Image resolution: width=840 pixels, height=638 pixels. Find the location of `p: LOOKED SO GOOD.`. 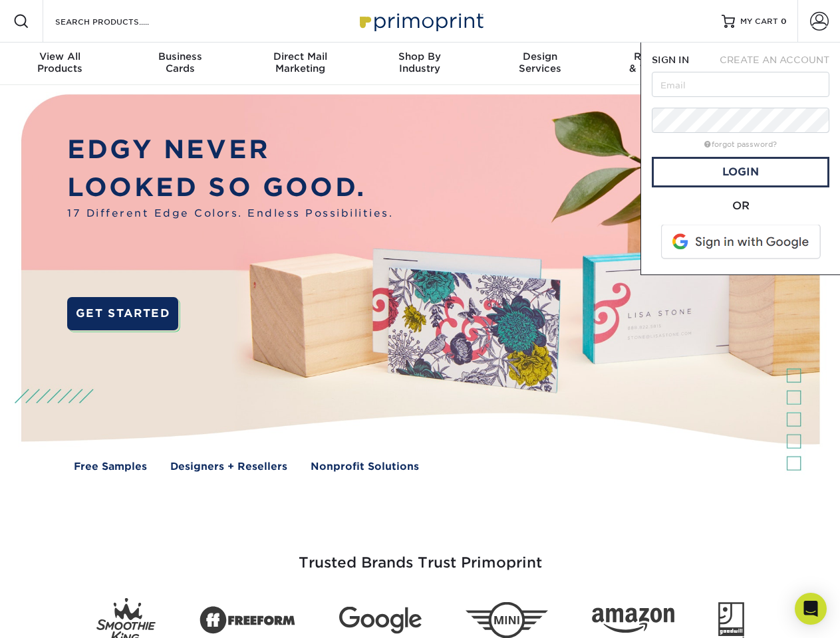

p: LOOKED SO GOOD. is located at coordinates (230, 188).